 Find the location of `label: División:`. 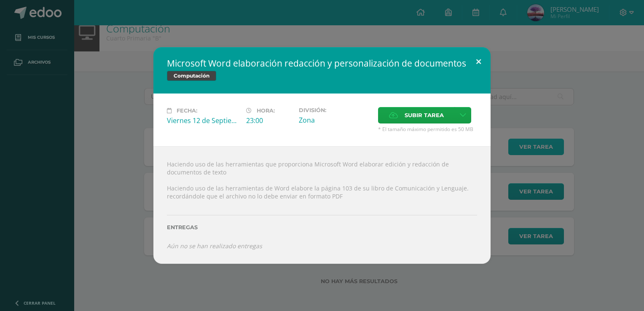

label: División: is located at coordinates (335, 110).